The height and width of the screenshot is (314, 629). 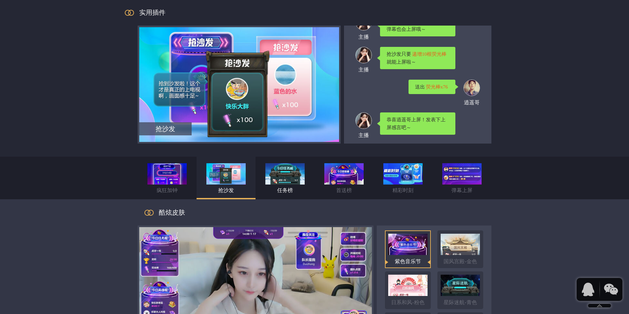 I want to click on span: 递增10根荧光棒, so click(x=429, y=54).